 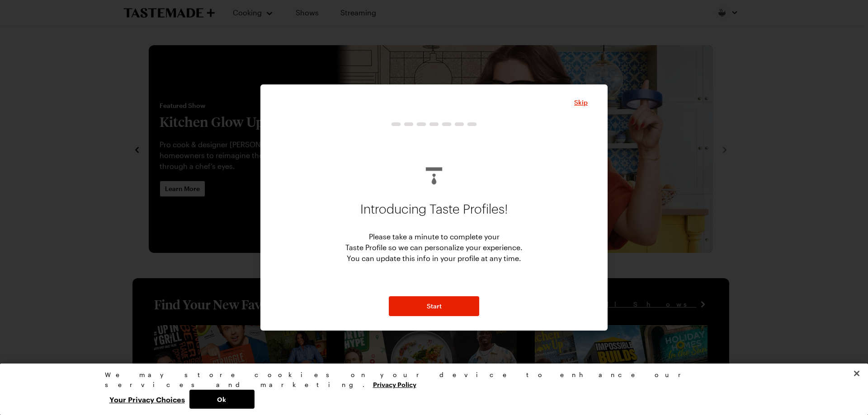 What do you see at coordinates (434, 210) in the screenshot?
I see `p: Introducing Taste Profiles!` at bounding box center [434, 210].